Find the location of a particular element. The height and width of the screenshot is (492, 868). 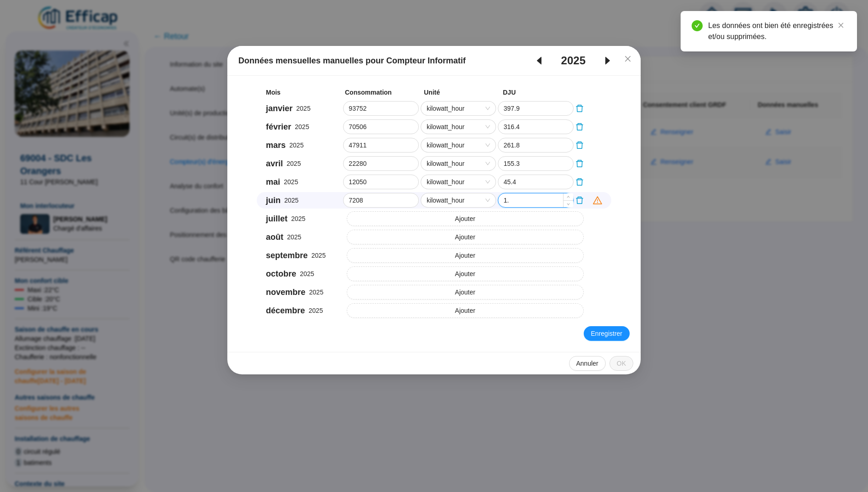

span: mars is located at coordinates (275, 145).